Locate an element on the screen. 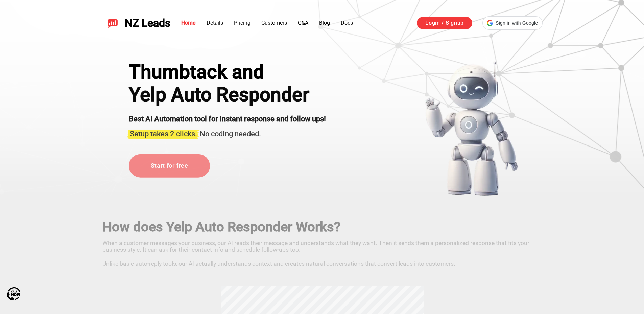 This screenshot has width=644, height=314. span: NZ Leads is located at coordinates (147, 23).